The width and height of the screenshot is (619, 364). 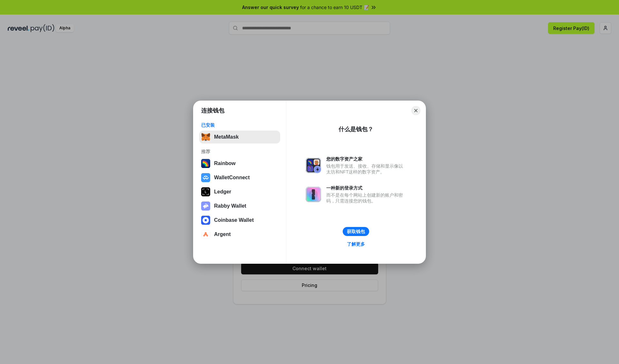 What do you see at coordinates (366, 169) in the screenshot?
I see `div: 钱包用于发送、接收、存储和显示像以太坊和NFT这样的数字资产。` at bounding box center [366, 169].